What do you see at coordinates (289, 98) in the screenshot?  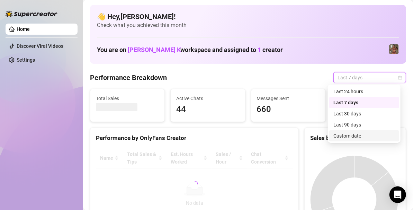 I see `span: Messages Sent` at bounding box center [289, 98].